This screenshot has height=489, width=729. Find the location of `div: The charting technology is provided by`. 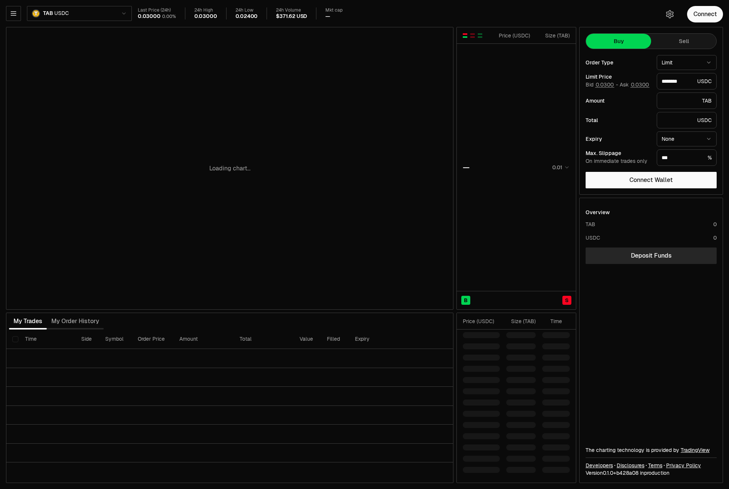

div: The charting technology is provided by is located at coordinates (651, 450).